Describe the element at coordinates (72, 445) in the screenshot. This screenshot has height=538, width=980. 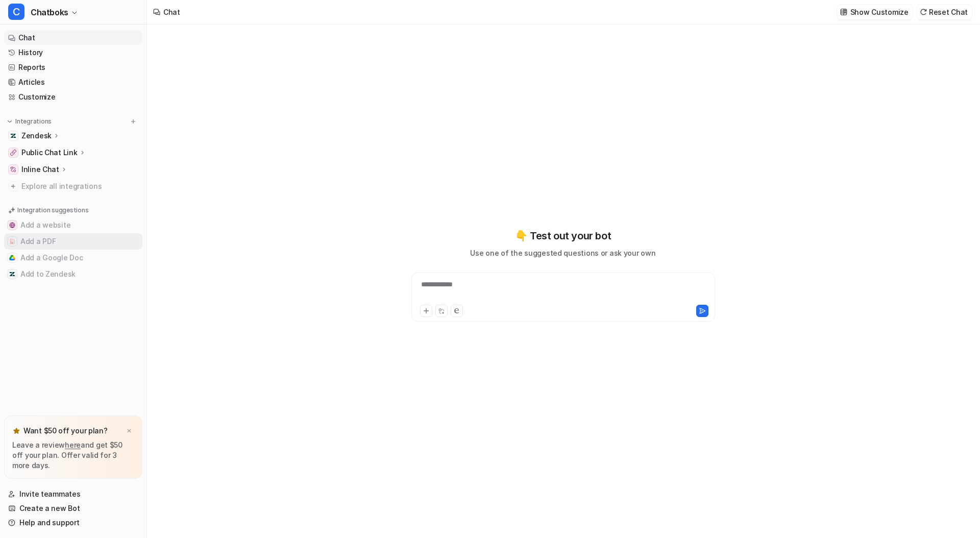
I see `a: here` at that location.